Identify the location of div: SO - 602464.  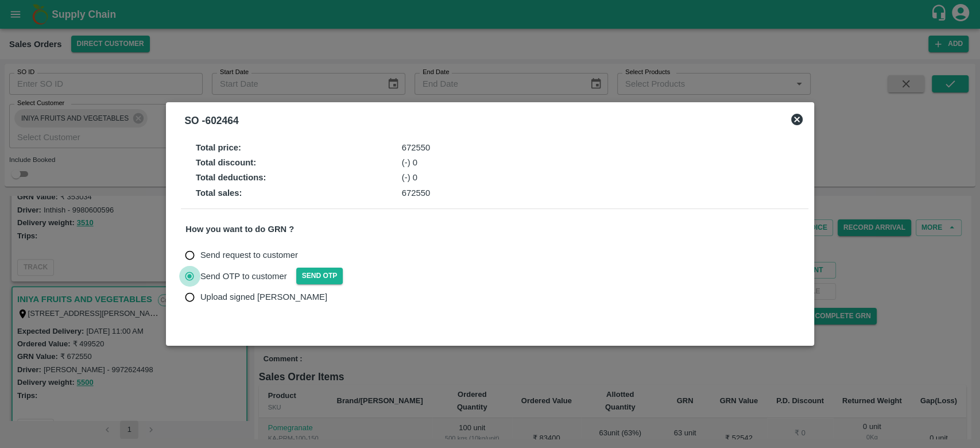
(211, 121).